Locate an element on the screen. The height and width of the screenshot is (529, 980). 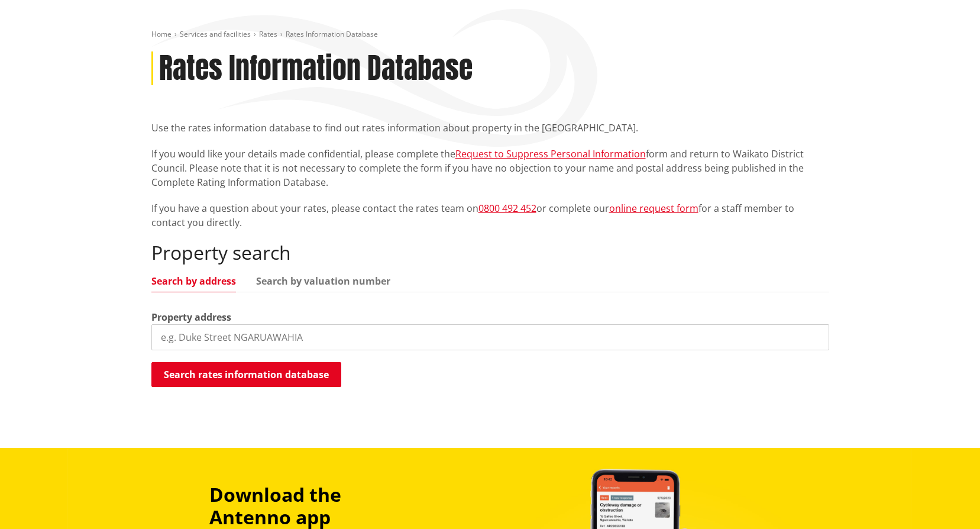
a: 0800 492 452 is located at coordinates (507, 208).